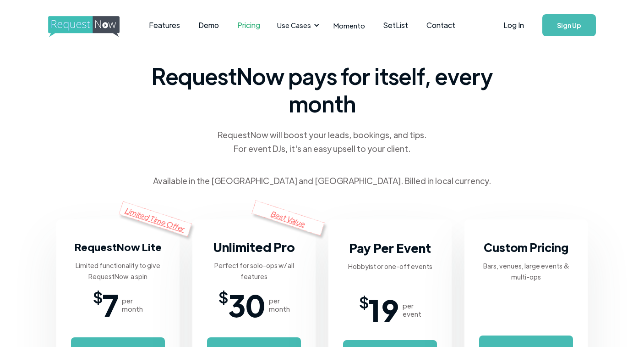  What do you see at coordinates (441, 25) in the screenshot?
I see `a: Contact` at bounding box center [441, 25].